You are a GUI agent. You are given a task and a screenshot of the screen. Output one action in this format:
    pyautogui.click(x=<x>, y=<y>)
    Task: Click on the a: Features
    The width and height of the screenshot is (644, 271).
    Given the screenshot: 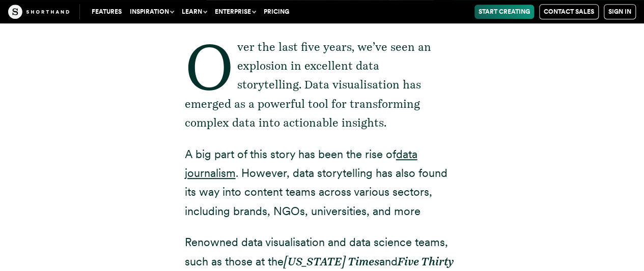 What is the action you would take?
    pyautogui.click(x=106, y=12)
    